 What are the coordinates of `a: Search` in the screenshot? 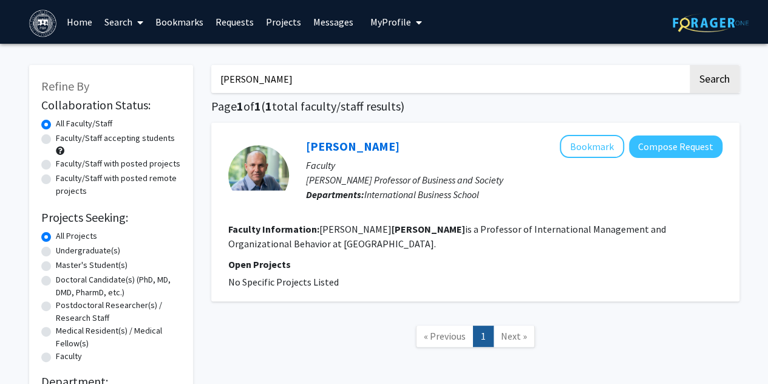 It's located at (124, 22).